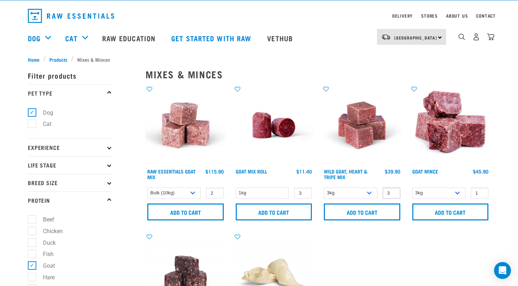  What do you see at coordinates (429, 15) in the screenshot?
I see `a: Stores` at bounding box center [429, 15].